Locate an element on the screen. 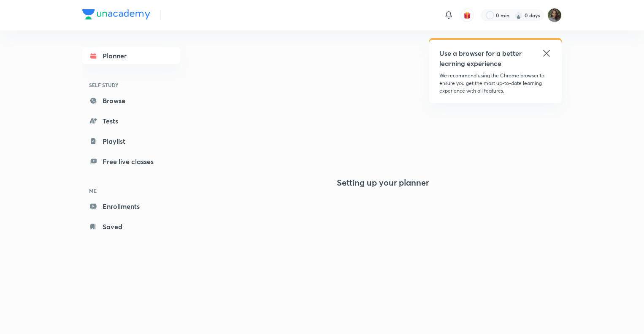 This screenshot has width=644, height=334. p: We recommend using the Chrome browser to ensure you get the most up-to-date learning experience w... is located at coordinates (495, 83).